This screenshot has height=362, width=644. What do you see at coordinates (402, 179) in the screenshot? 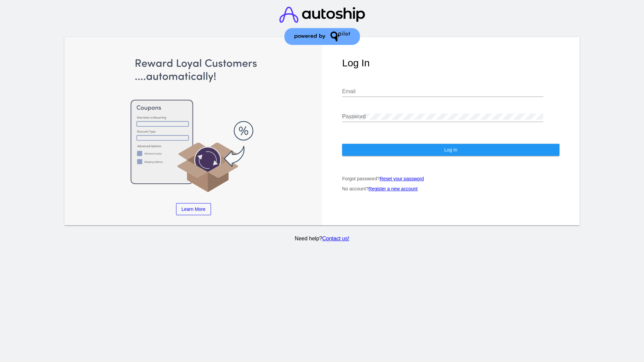
I see `a: Reset your password` at bounding box center [402, 179].